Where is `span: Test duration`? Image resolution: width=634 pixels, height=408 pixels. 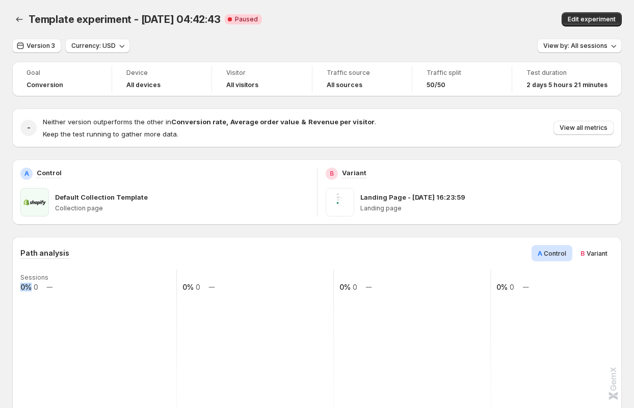
span: Test duration is located at coordinates (566, 73).